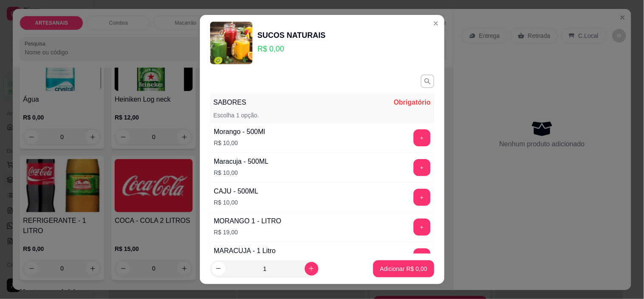  What do you see at coordinates (411, 103) in the screenshot?
I see `p: Obrigatório` at bounding box center [411, 103].